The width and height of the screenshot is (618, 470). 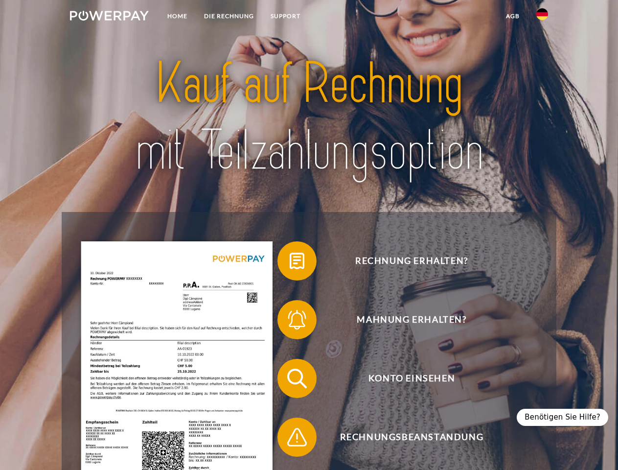 I want to click on a: SUPPORT, so click(x=285, y=16).